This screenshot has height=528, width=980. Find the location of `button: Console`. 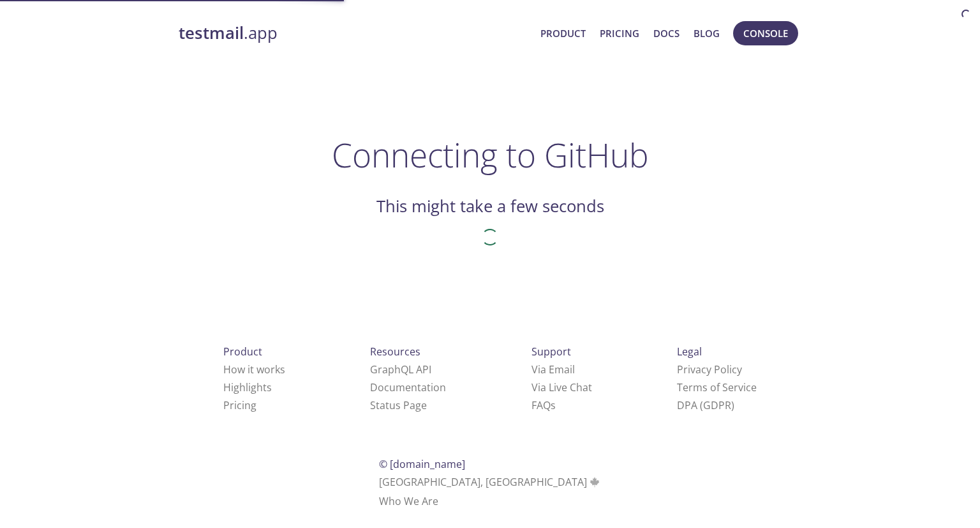

button: Console is located at coordinates (766, 33).